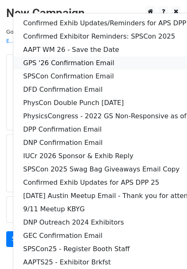 This screenshot has height=269, width=187. Describe the element at coordinates (94, 13) in the screenshot. I see `h2: New Campaign` at that location.